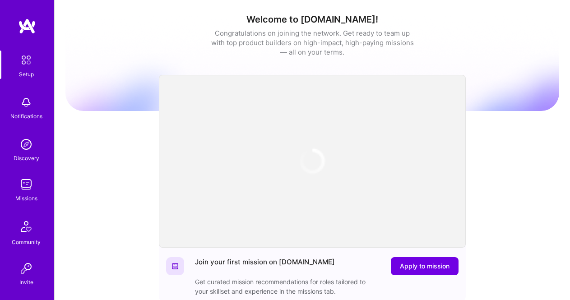 The width and height of the screenshot is (570, 300). Describe the element at coordinates (312, 42) in the screenshot. I see `div: Congratulations on joining the network. Get ready to team up with top product builders on high-im...` at that location.